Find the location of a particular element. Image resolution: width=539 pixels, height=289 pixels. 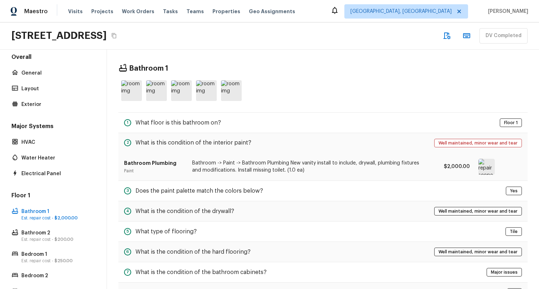

span: Visits is located at coordinates (75, 11).